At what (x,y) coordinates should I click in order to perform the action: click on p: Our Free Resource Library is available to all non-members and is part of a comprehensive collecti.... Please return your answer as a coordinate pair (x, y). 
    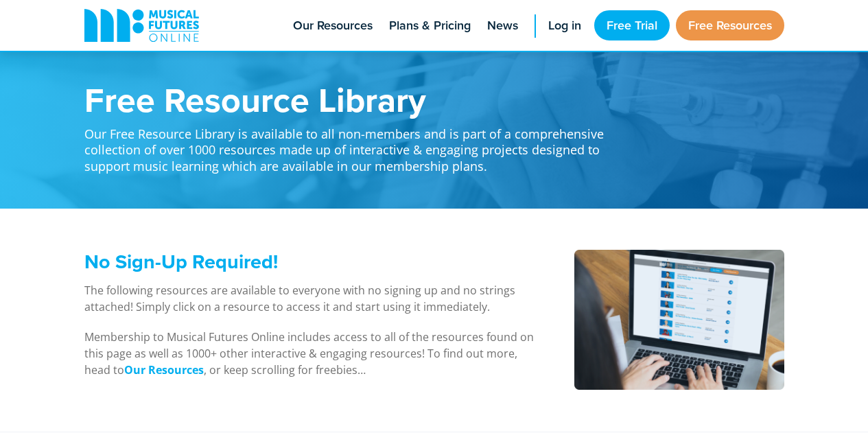
    Looking at the image, I should click on (352, 145).